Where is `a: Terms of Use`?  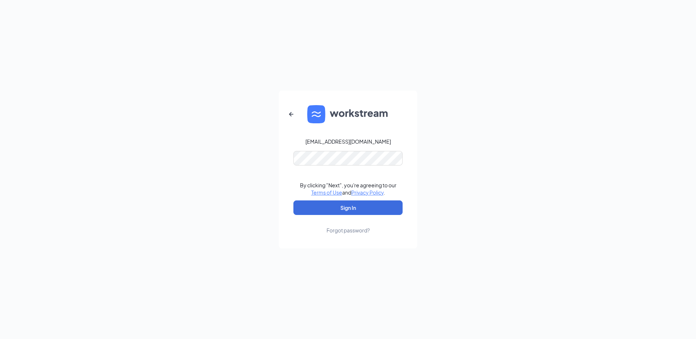
a: Terms of Use is located at coordinates (327, 193).